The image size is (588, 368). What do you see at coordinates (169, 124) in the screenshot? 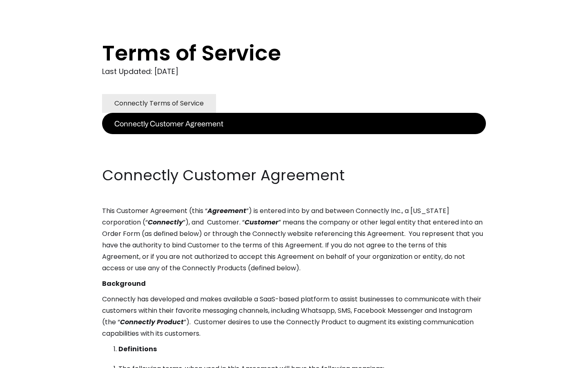
I see `div: Connectly Customer Agreement` at bounding box center [169, 124].